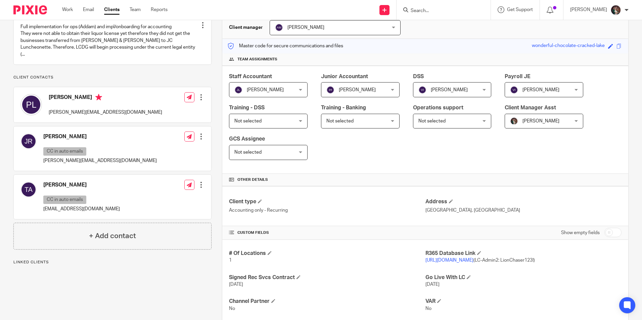 Image resolution: width=642 pixels, height=320 pixels. What do you see at coordinates (523, 253) in the screenshot?
I see `h4: R365 Database Link` at bounding box center [523, 253].